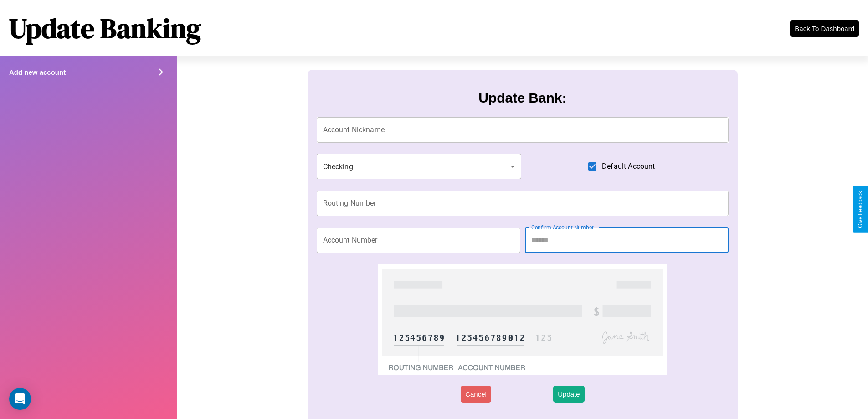 The image size is (868, 419). What do you see at coordinates (824, 29) in the screenshot?
I see `button: Back To Dashboard` at bounding box center [824, 29].